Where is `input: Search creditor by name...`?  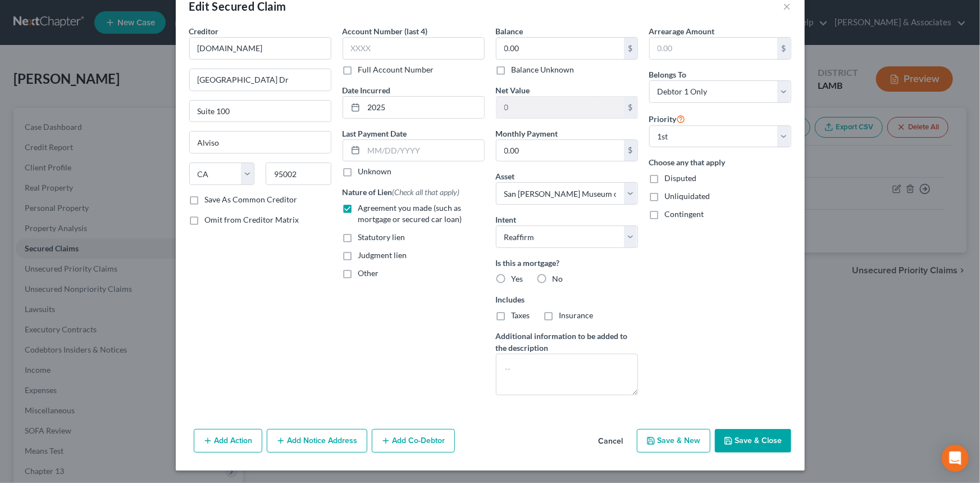 input: Search creditor by name... is located at coordinates (260, 48).